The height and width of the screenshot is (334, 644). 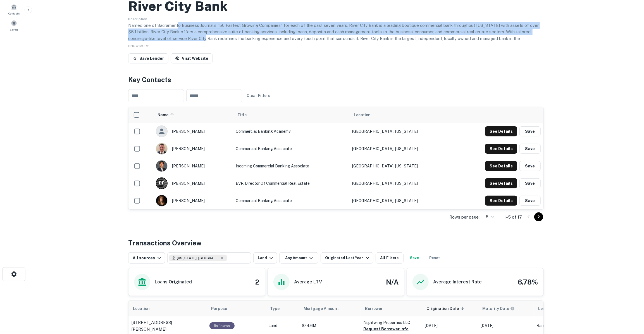 What do you see at coordinates (162, 166) in the screenshot?
I see `img: 1712610922429` at bounding box center [162, 166].